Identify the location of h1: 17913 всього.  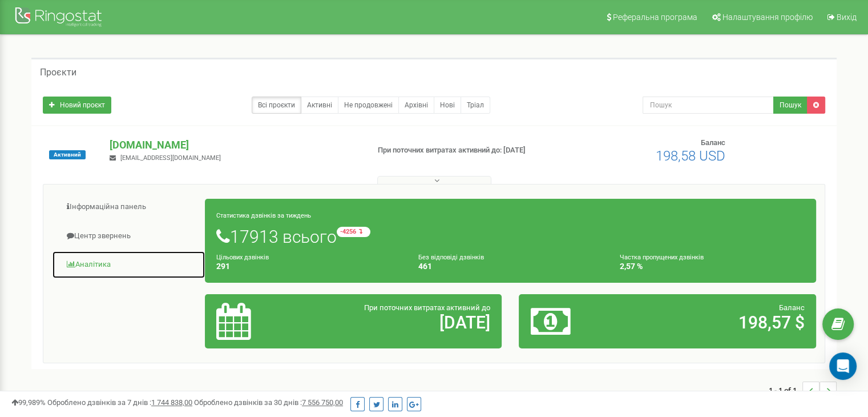
(510, 237).